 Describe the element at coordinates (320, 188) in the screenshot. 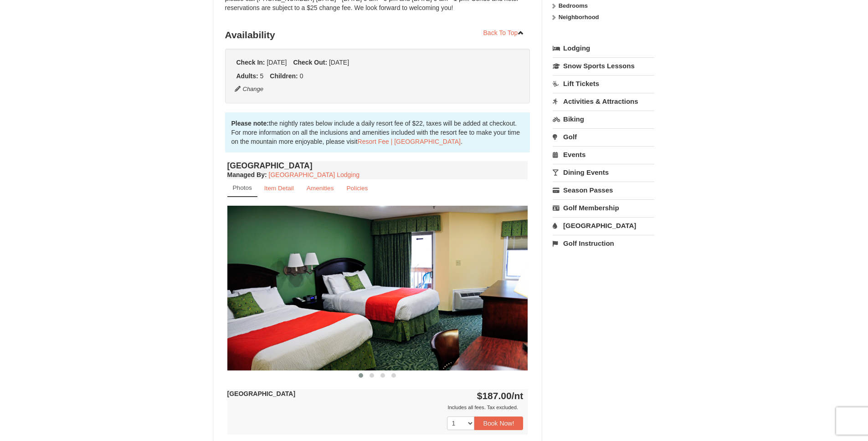

I see `a: Amenities` at that location.